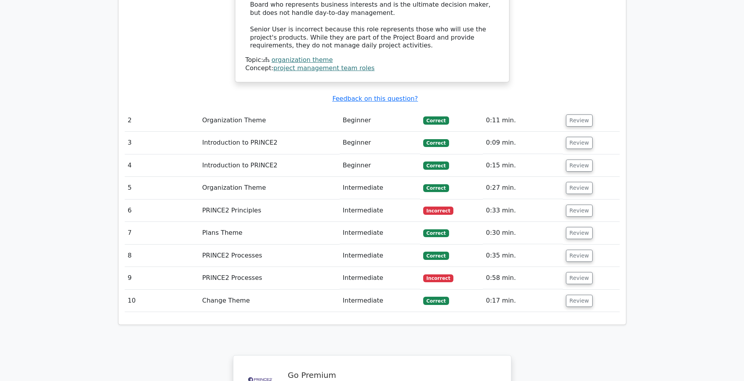  Describe the element at coordinates (372, 60) in the screenshot. I see `div: Topic:` at that location.